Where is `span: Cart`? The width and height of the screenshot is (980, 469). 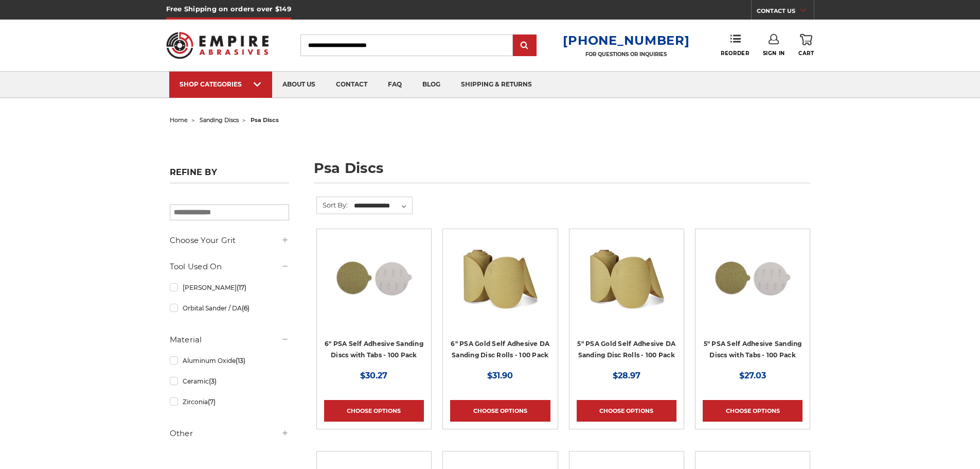 span: Cart is located at coordinates (806, 53).